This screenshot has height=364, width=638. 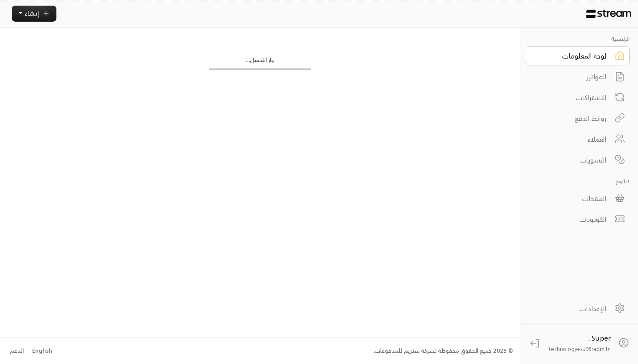 What do you see at coordinates (571, 56) in the screenshot?
I see `div: لوحة المعلومات` at bounding box center [571, 56].